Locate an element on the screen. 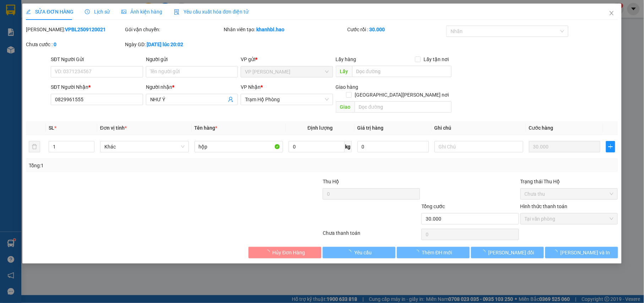 This screenshot has height=303, width=644. span: Tổng cước is located at coordinates (433, 206).